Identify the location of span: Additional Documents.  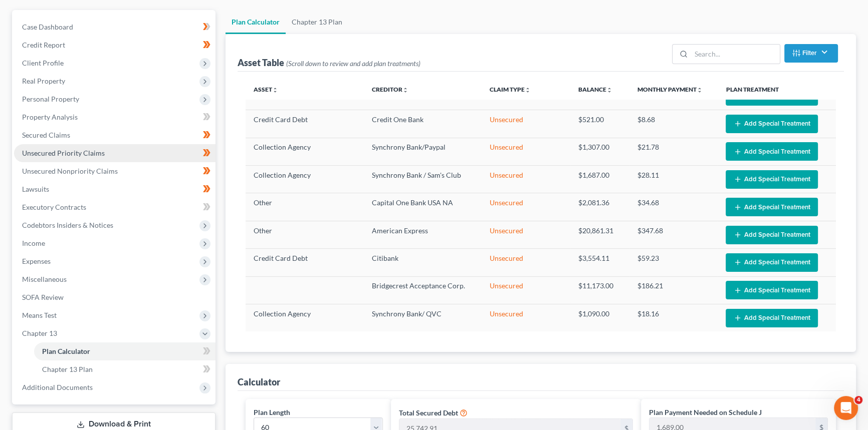
(57, 387).